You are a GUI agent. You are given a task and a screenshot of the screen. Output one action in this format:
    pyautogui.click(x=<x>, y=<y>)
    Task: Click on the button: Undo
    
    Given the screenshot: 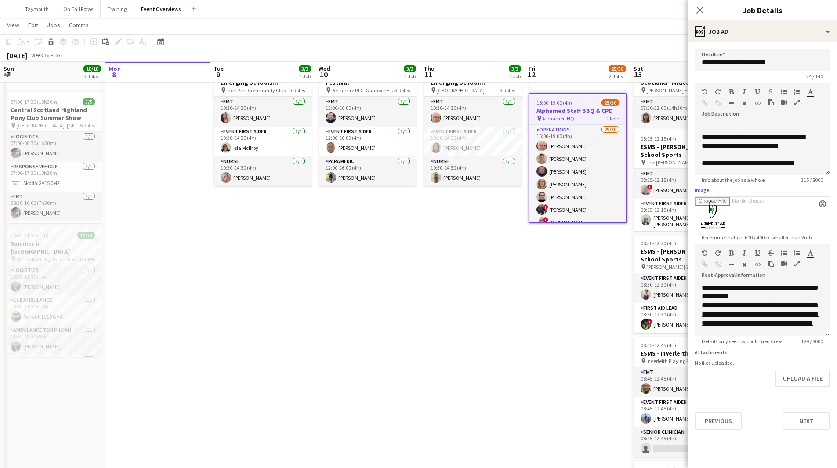 What is the action you would take?
    pyautogui.click(x=705, y=253)
    